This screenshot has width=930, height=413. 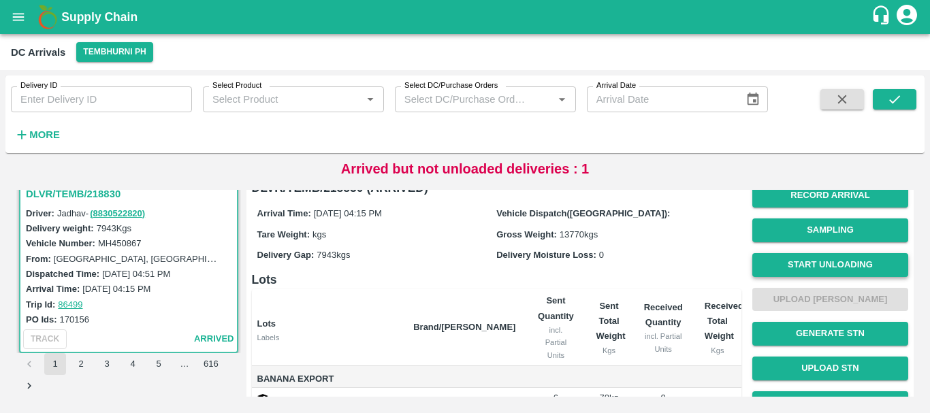 I want to click on label: Delivery weight:, so click(x=60, y=228).